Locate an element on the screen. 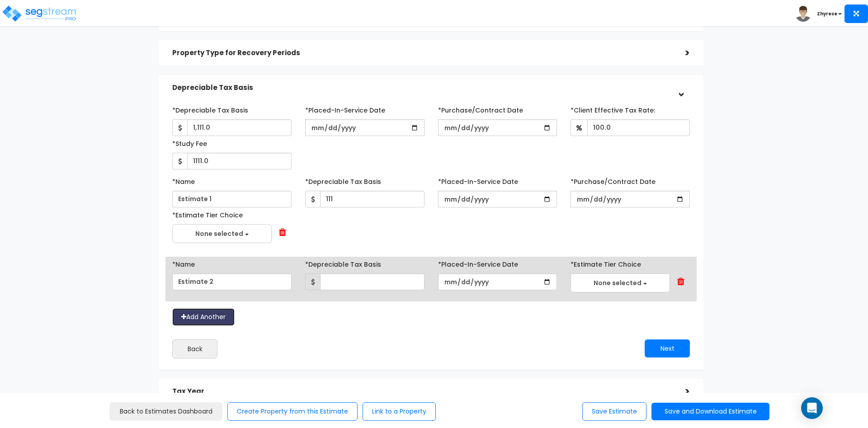 This screenshot has height=428, width=868. button: Next is located at coordinates (667, 348).